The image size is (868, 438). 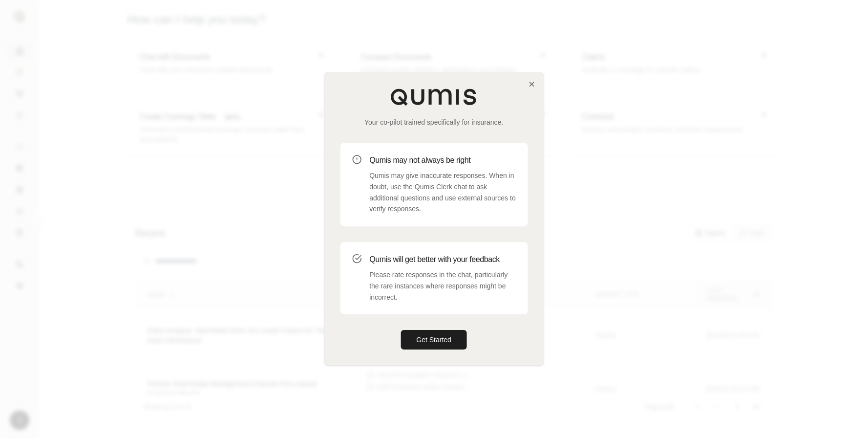 What do you see at coordinates (434, 122) in the screenshot?
I see `p: Your co-pilot trained specifically for insurance.` at bounding box center [434, 122].